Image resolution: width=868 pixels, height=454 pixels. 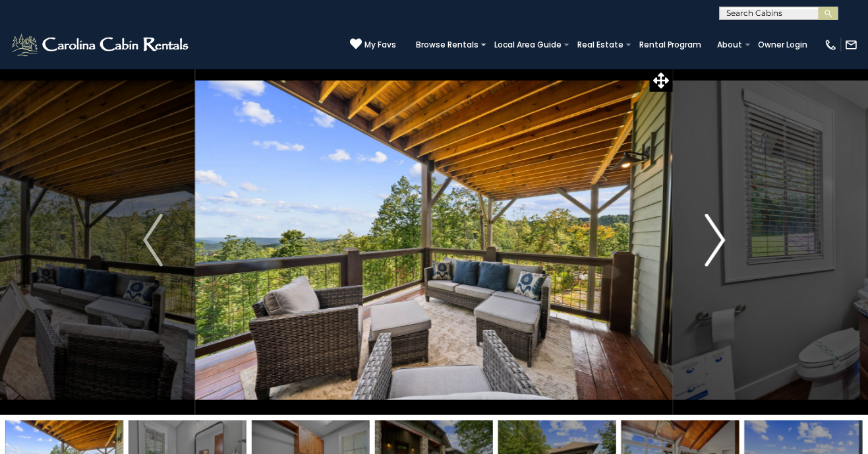 What do you see at coordinates (783, 45) in the screenshot?
I see `a: Owner Login` at bounding box center [783, 45].